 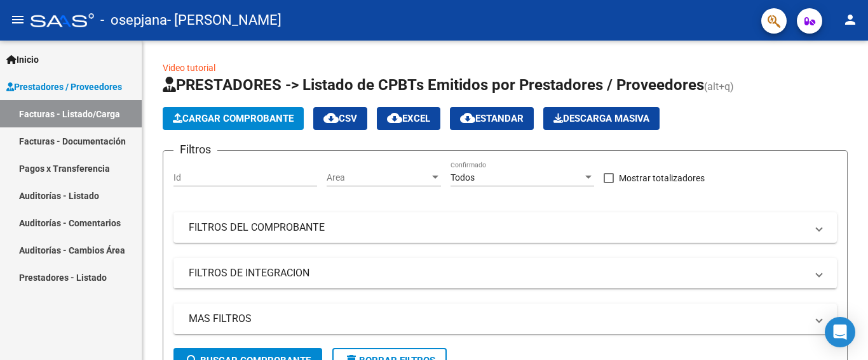 What do you see at coordinates (434, 85) in the screenshot?
I see `span: PRESTADORES -> Listado de CPBTs Emitidos por Prestadores / Proveedores` at bounding box center [434, 85].